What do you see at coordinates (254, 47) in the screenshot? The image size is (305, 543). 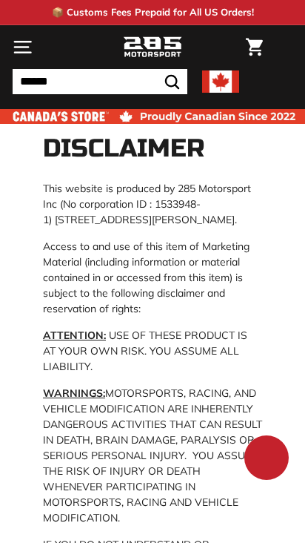 I see `a: Cart` at bounding box center [254, 47].